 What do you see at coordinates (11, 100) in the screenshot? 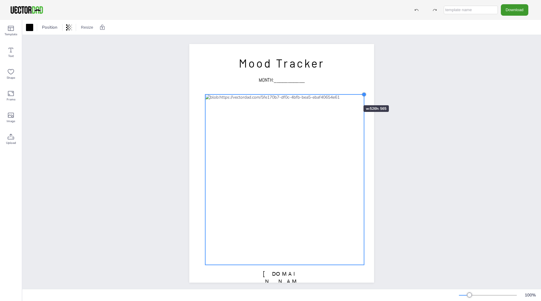
I see `span: Frame` at bounding box center [11, 100].